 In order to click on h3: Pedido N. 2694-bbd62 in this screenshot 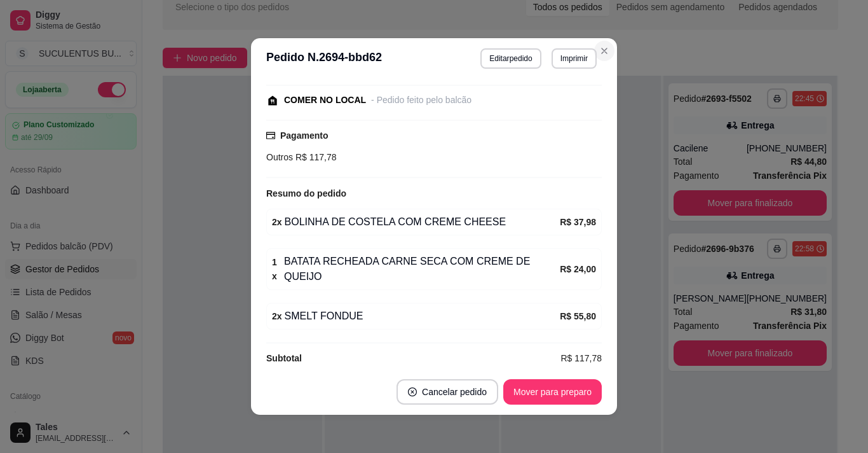, I will do `click(324, 58)`.